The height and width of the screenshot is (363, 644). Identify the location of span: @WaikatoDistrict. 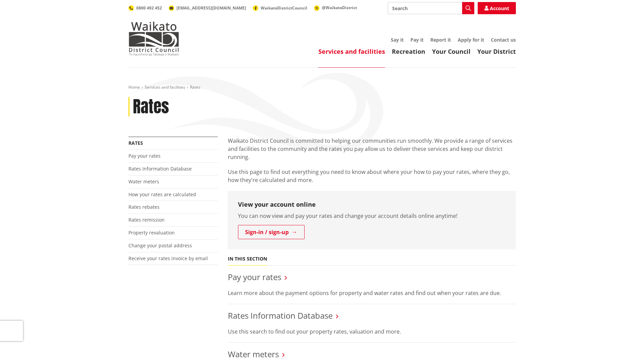
(340, 7).